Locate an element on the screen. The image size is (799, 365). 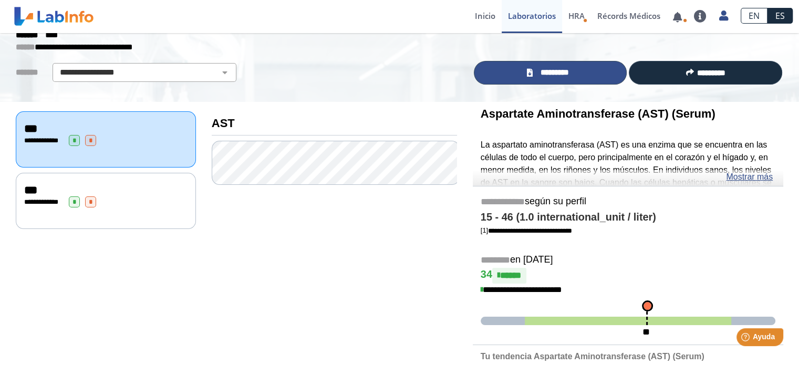
h4: 15 - 46 (1.0 international_unit / liter) is located at coordinates (628, 218).